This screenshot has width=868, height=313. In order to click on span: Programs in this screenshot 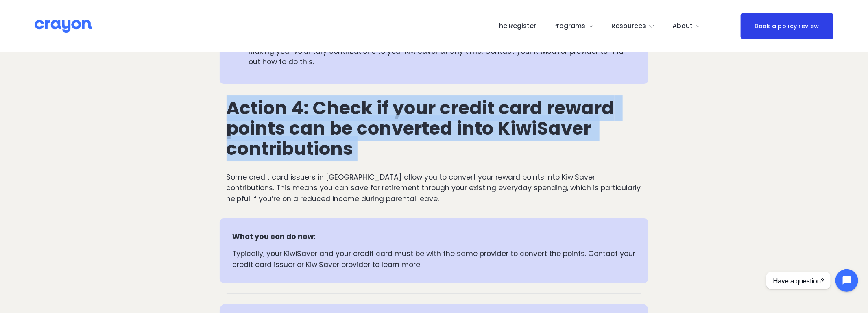, I will do `click(569, 26)`.